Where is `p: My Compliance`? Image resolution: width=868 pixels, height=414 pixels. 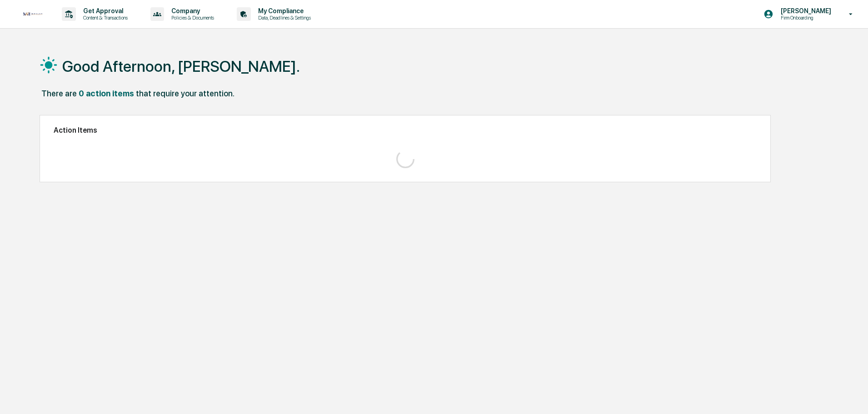 p: My Compliance is located at coordinates (283, 11).